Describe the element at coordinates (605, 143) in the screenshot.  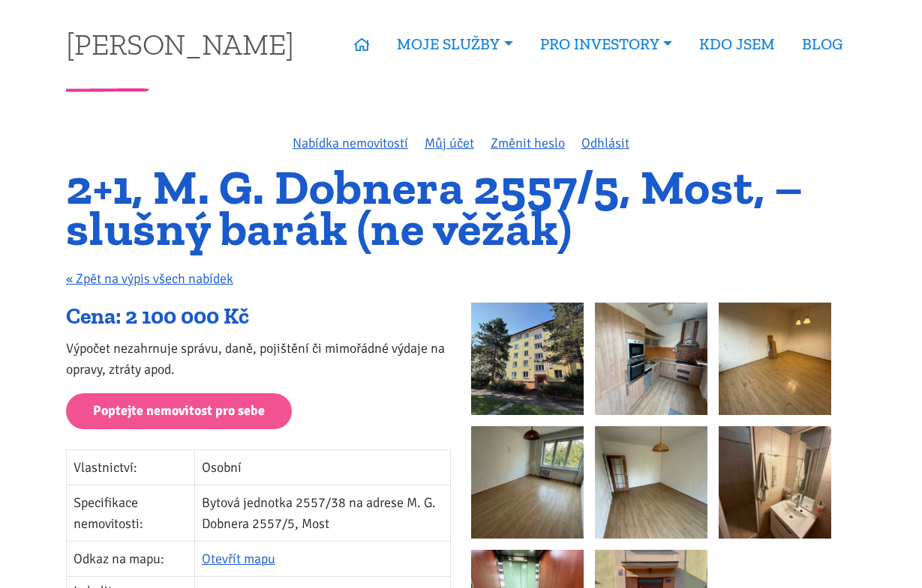
I see `a: Odhlásit` at that location.